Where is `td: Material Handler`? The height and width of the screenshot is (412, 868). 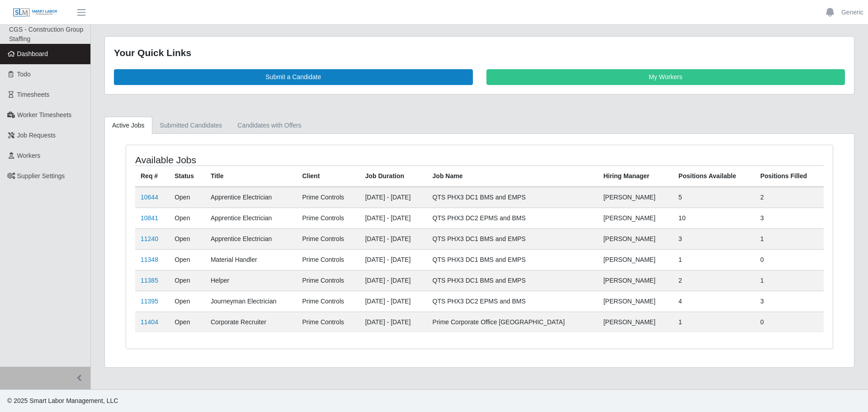 td: Material Handler is located at coordinates (251, 259).